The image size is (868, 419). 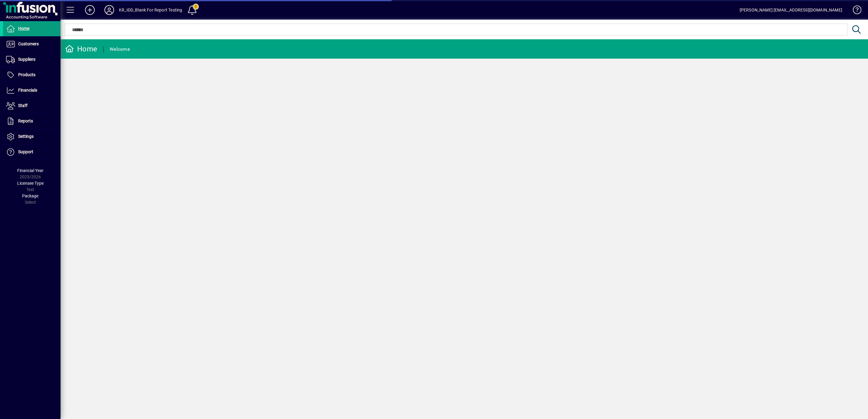 What do you see at coordinates (119, 50) in the screenshot?
I see `div: Welcome` at bounding box center [119, 50].